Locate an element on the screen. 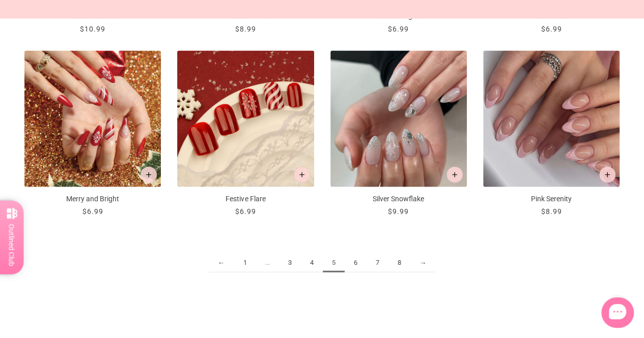  p: Pink Serenity is located at coordinates (551, 199).